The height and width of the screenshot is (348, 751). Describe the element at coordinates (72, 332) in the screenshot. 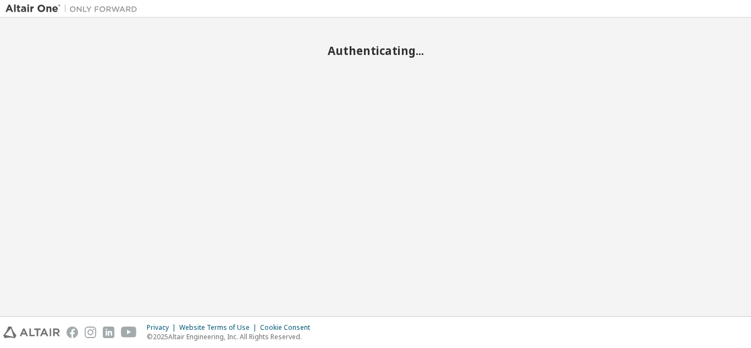

I see `img: facebook.svg` at that location.